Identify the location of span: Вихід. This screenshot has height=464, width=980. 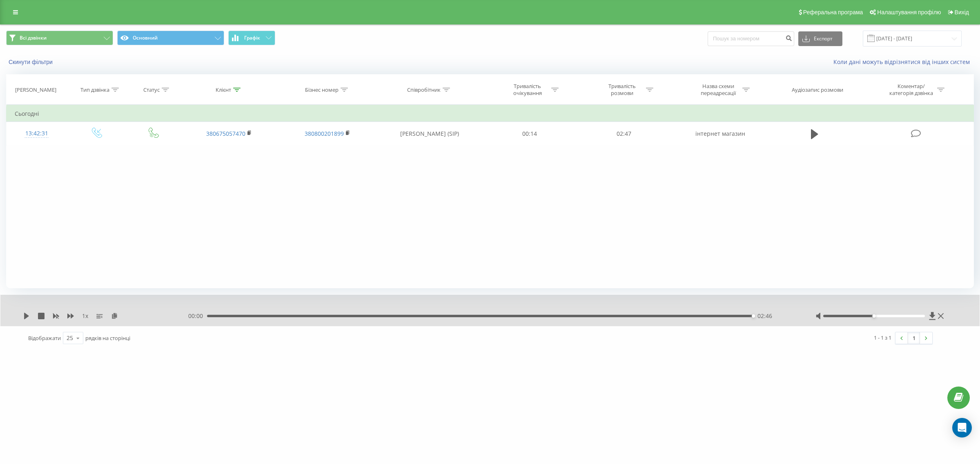
(961, 13).